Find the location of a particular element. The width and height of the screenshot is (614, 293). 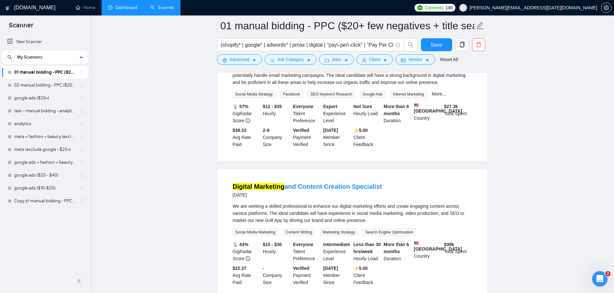

b: 2-9 is located at coordinates (266, 130).